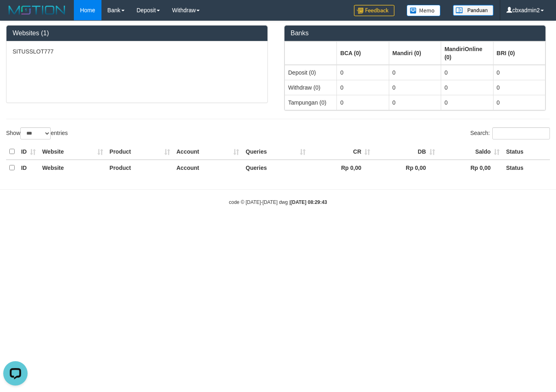 The width and height of the screenshot is (556, 392). I want to click on h3: Banks, so click(415, 34).